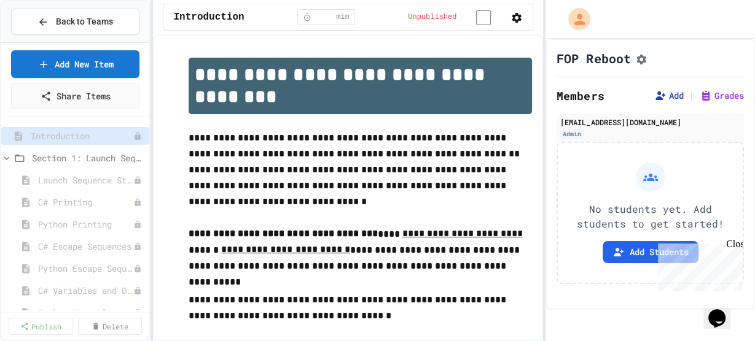 The width and height of the screenshot is (755, 341). Describe the element at coordinates (572, 134) in the screenshot. I see `div: Admin` at that location.